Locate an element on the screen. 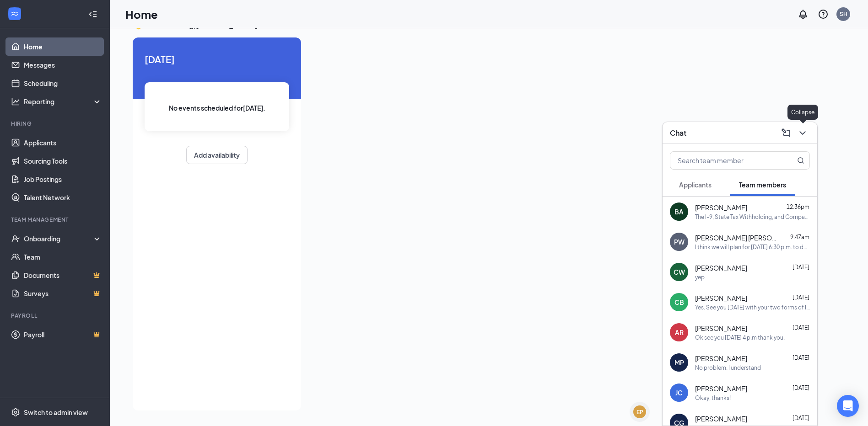 This screenshot has width=868, height=426. svg: QuestionInfo is located at coordinates (822, 14).